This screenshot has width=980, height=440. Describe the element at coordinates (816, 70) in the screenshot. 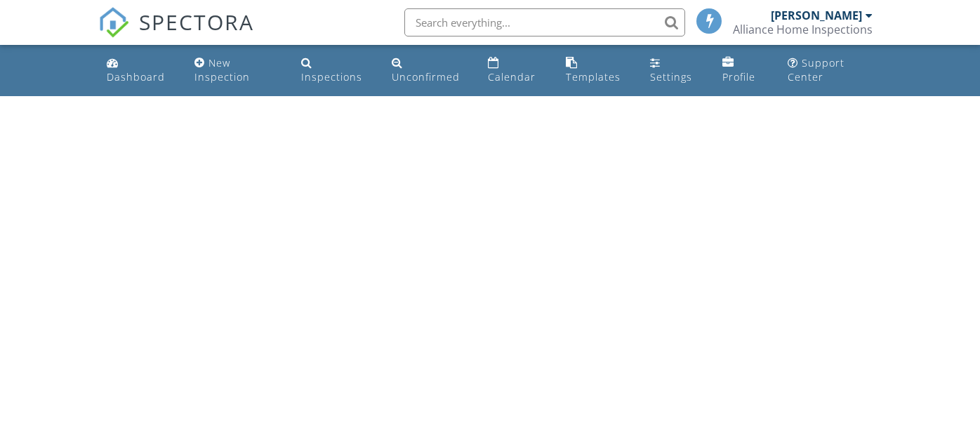

I see `div: Support Center` at that location.